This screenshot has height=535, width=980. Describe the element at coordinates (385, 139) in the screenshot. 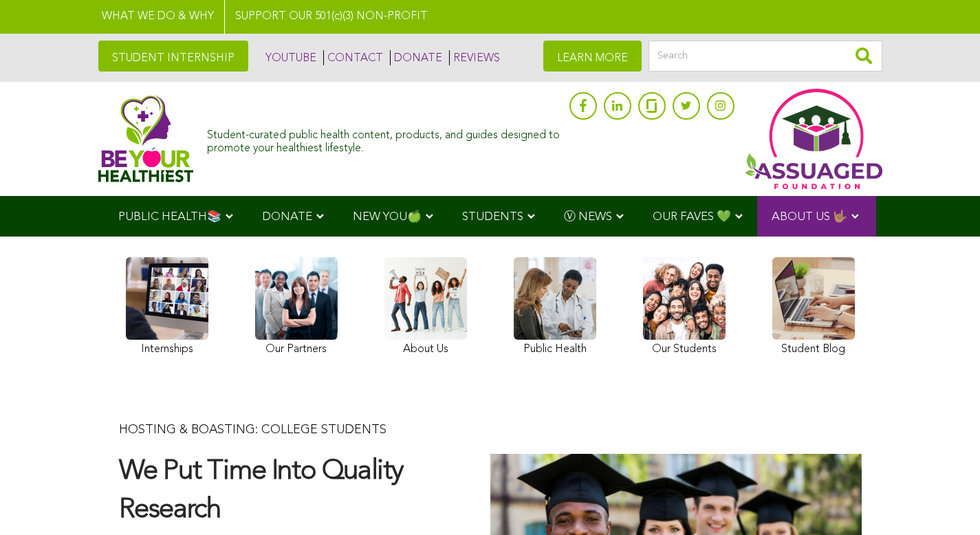

I see `div: Student-curated public health content, products, and guides designed to promote your healthiest l...` at that location.